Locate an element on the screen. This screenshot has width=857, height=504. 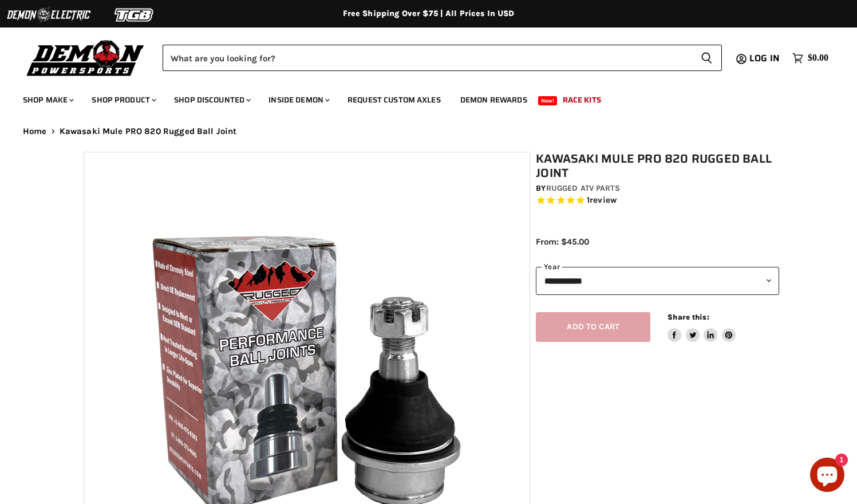
a: Rugged ATV Parts is located at coordinates (583, 188).